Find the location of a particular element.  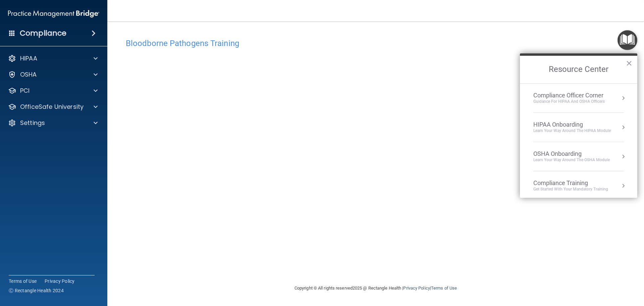

div: OSHA Onboarding is located at coordinates (572, 154).